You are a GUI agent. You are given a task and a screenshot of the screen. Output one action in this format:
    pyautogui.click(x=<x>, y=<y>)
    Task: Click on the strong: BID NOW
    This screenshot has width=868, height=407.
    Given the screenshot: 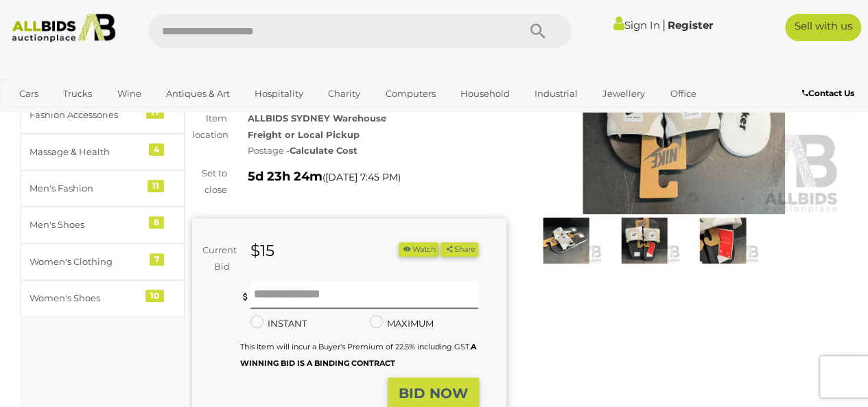 What is the action you would take?
    pyautogui.click(x=433, y=393)
    